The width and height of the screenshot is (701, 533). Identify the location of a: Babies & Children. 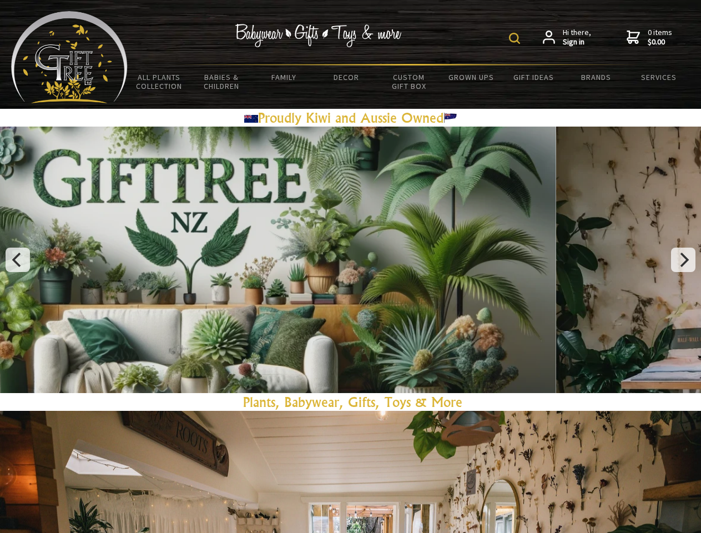
(222, 82).